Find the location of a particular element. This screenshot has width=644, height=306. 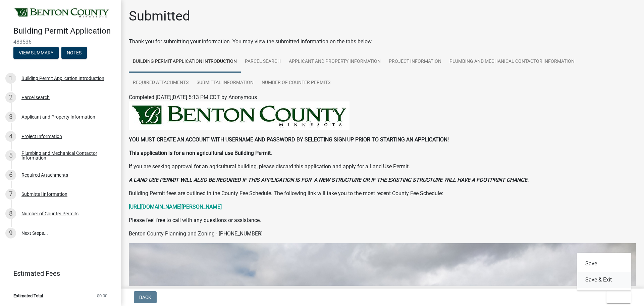

div: Plumbing and Mechanical Contactor Information is located at coordinates (66, 155).